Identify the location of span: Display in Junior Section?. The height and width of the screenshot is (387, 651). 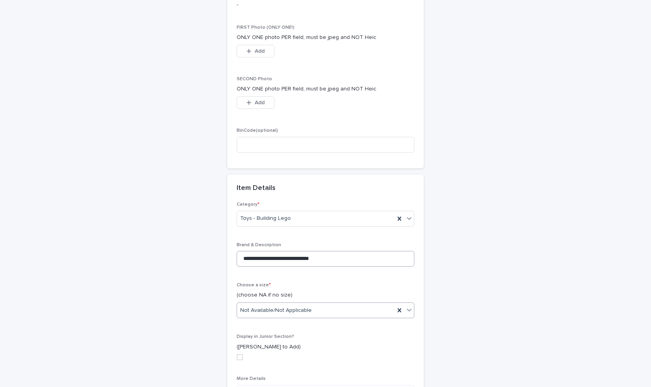
(265, 337).